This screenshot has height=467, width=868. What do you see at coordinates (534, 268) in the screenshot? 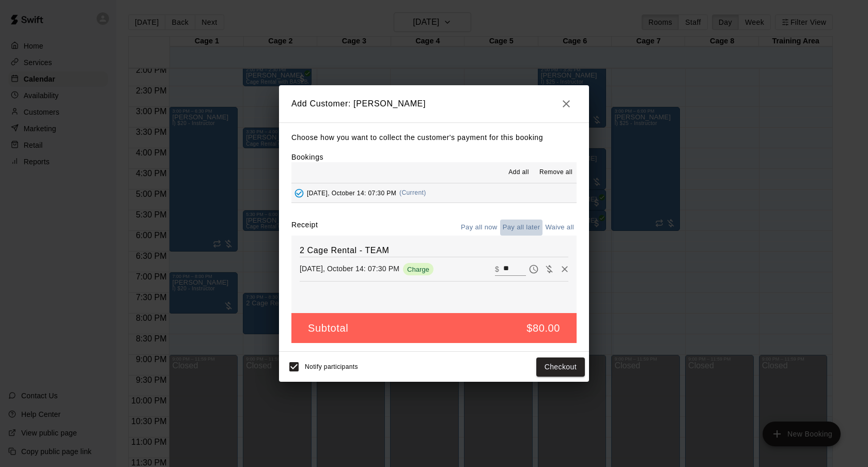
I see `span: Pay later` at bounding box center [534, 268].